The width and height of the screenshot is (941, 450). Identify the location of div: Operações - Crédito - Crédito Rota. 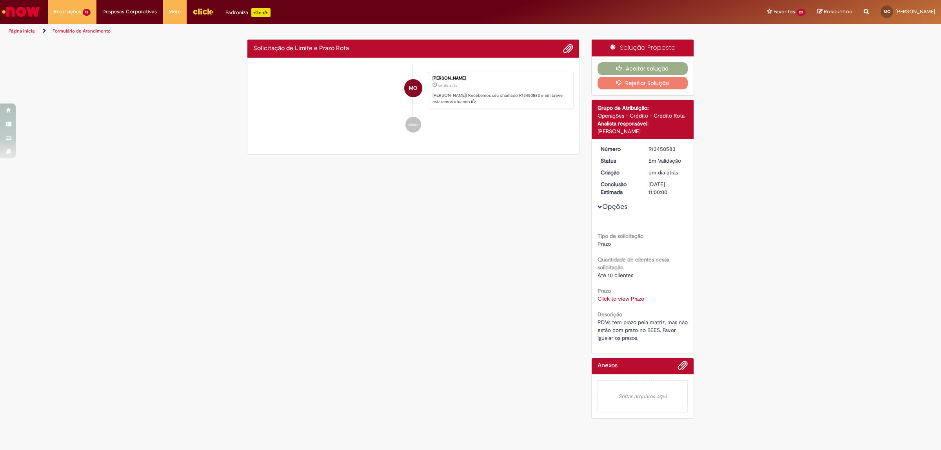
(643, 116).